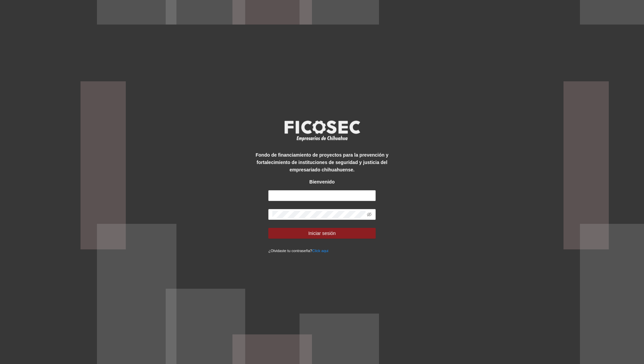 This screenshot has width=644, height=364. I want to click on strong: Bienvenido, so click(322, 182).